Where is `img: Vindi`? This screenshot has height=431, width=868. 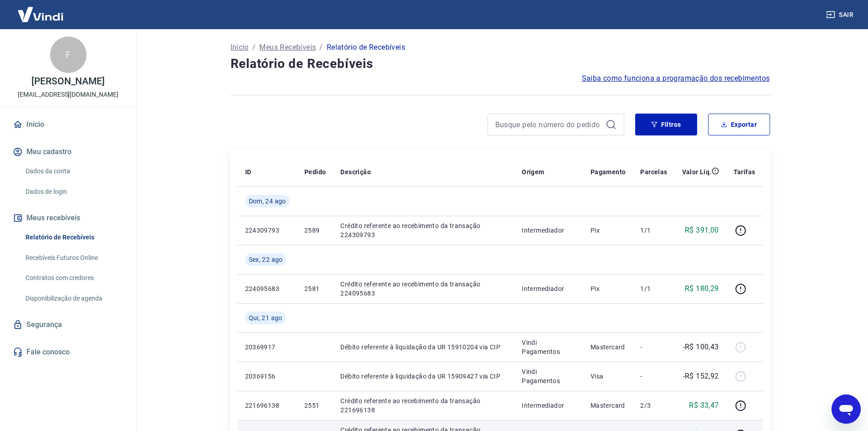
img: Vindi is located at coordinates (41, 14).